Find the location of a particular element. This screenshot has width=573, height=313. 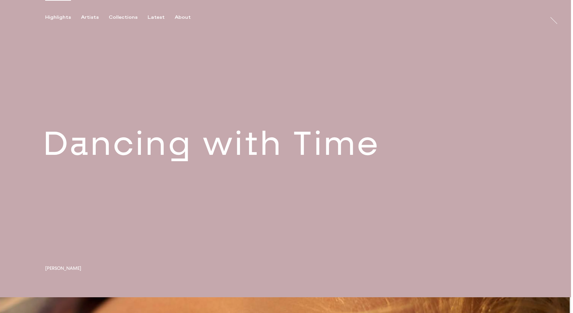

div: Highlights is located at coordinates (58, 17).